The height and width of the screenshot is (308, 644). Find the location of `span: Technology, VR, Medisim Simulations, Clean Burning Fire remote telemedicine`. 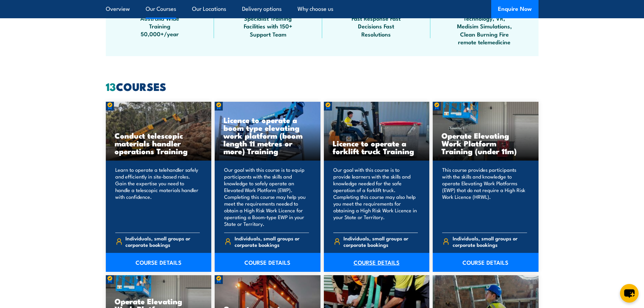

span: Technology, VR, Medisim Simulations, Clean Burning Fire remote telemedicine is located at coordinates (485, 30).